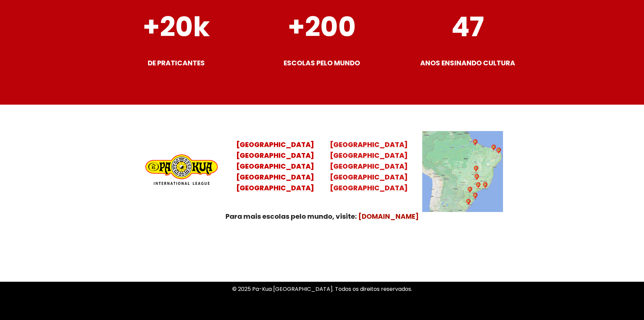  What do you see at coordinates (467, 63) in the screenshot?
I see `strong: ANOS ENSINANDO CULTURA` at bounding box center [467, 63].